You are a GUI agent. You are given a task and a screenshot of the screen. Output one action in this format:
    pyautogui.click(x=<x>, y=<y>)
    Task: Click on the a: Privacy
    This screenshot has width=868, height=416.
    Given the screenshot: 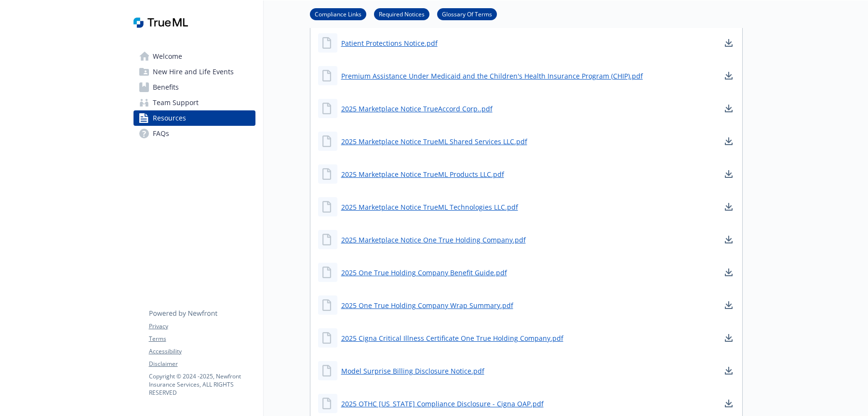 What is the action you would take?
    pyautogui.click(x=202, y=327)
    